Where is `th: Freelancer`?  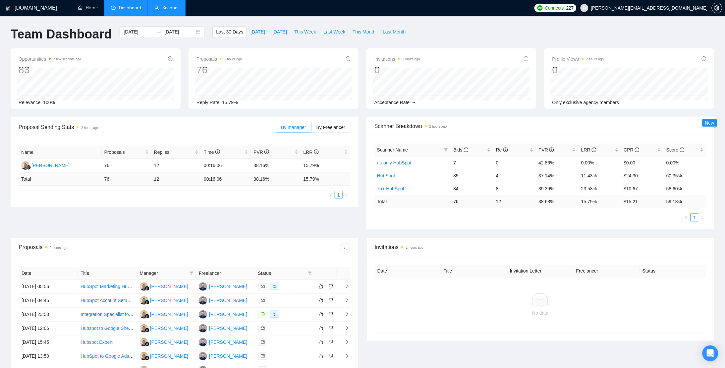
th: Freelancer is located at coordinates (607, 271).